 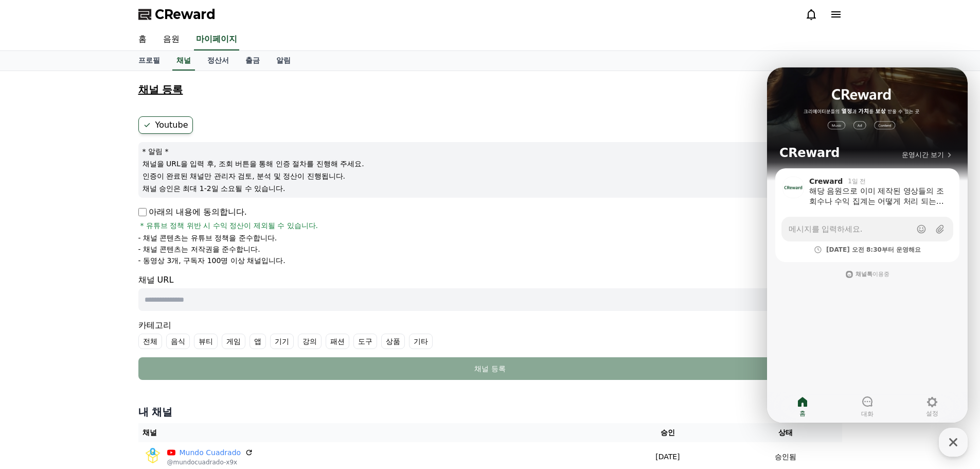 I want to click on a: 프로필, so click(x=150, y=61).